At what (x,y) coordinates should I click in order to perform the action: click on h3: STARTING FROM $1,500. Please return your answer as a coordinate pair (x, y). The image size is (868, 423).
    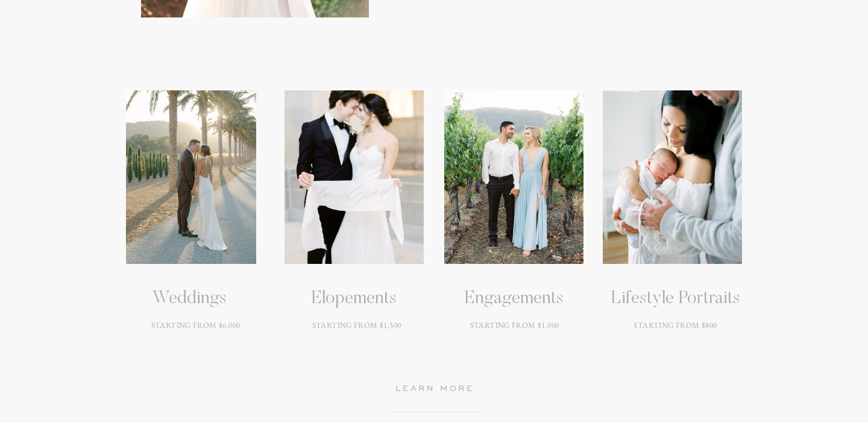
    Looking at the image, I should click on (356, 340).